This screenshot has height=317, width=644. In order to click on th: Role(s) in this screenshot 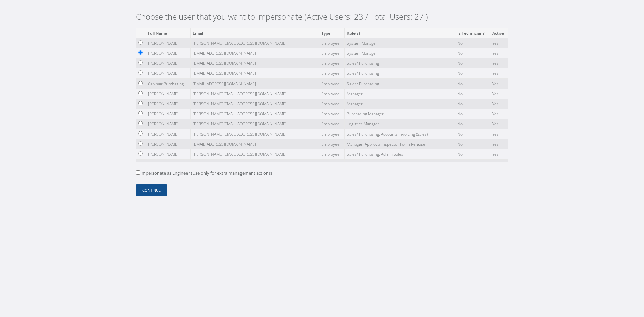, I will do `click(400, 33)`.